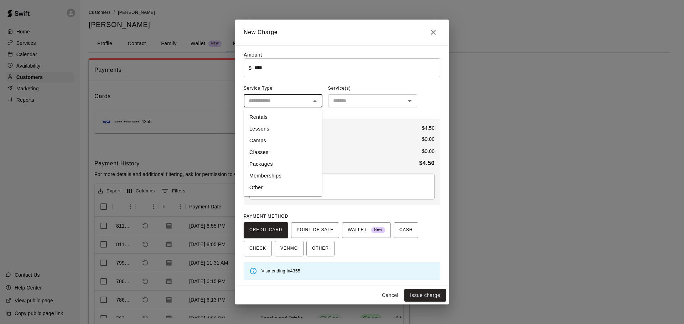 This screenshot has height=324, width=684. Describe the element at coordinates (409, 101) in the screenshot. I see `button: Open` at that location.